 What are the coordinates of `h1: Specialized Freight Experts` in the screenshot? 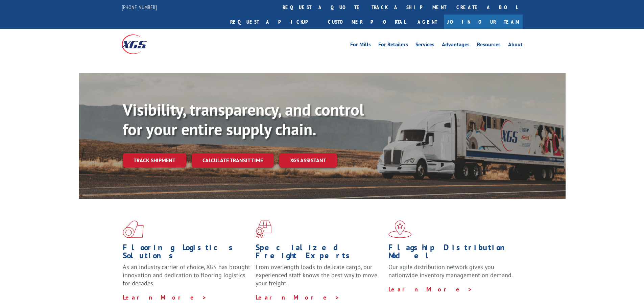 It's located at (319, 253).